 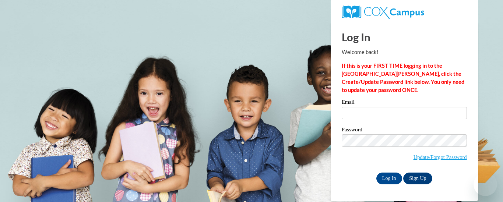 What do you see at coordinates (404, 12) in the screenshot?
I see `a: COX Campus` at bounding box center [404, 12].